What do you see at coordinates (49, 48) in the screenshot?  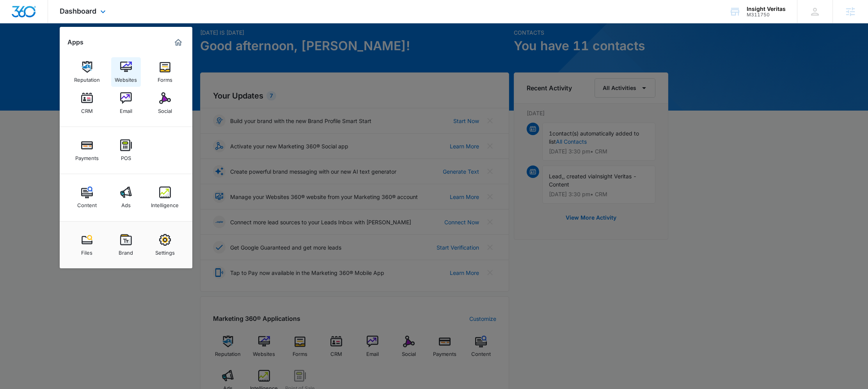 I see `div: Domain Overview` at bounding box center [49, 48].